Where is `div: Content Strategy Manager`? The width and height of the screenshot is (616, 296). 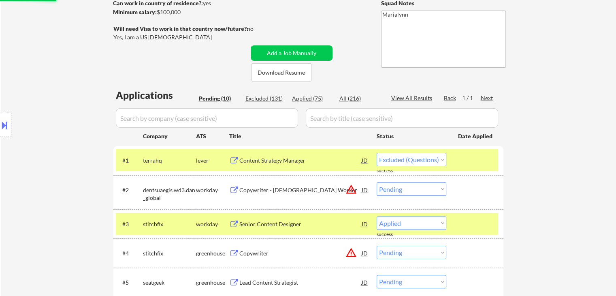 div: Content Strategy Manager is located at coordinates (300, 160).